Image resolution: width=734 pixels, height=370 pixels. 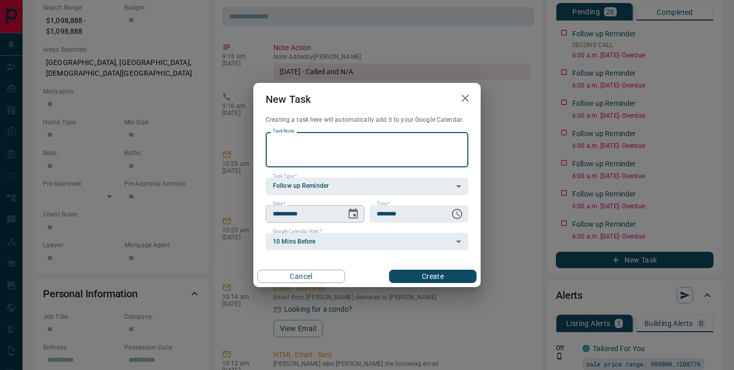 What do you see at coordinates (283, 131) in the screenshot?
I see `label: Task Note` at bounding box center [283, 131].